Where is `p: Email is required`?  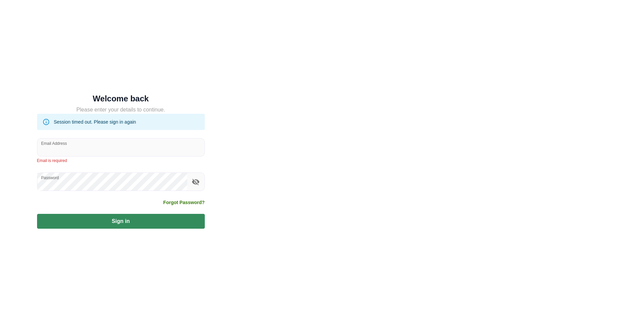 p: Email is required is located at coordinates (121, 161).